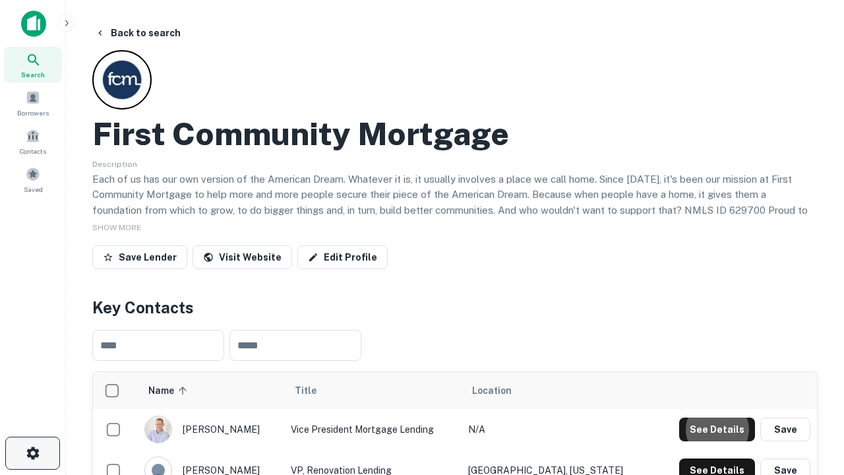 This screenshot has width=844, height=475. What do you see at coordinates (242, 257) in the screenshot?
I see `a: Visit Website` at bounding box center [242, 257].